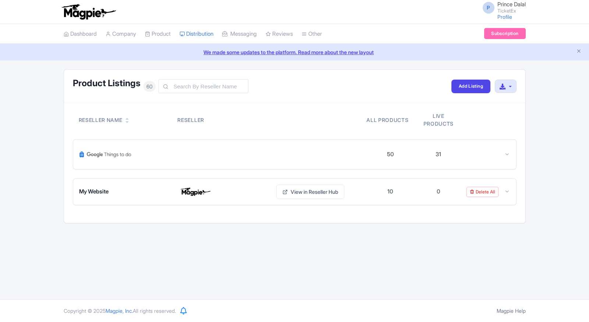 The height and width of the screenshot is (322, 589). I want to click on img: My Website, so click(195, 192).